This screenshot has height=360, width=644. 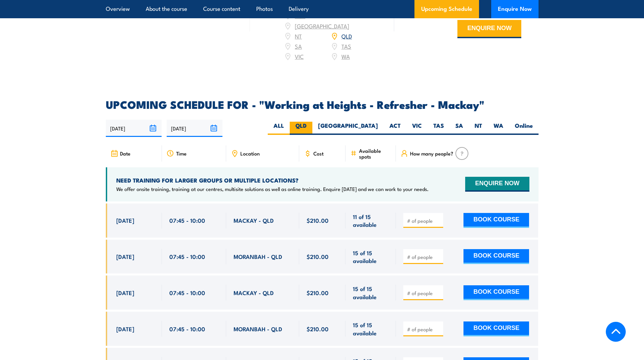 I want to click on h4: NEED TRAINING FOR LARGER GROUPS OR MULTIPLE LOCATIONS?, so click(x=272, y=180).